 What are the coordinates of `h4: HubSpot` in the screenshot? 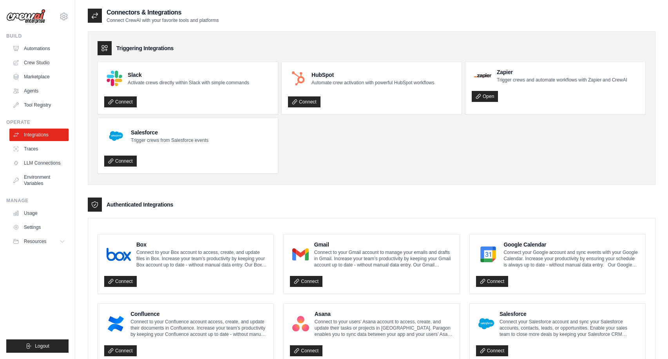 It's located at (372, 75).